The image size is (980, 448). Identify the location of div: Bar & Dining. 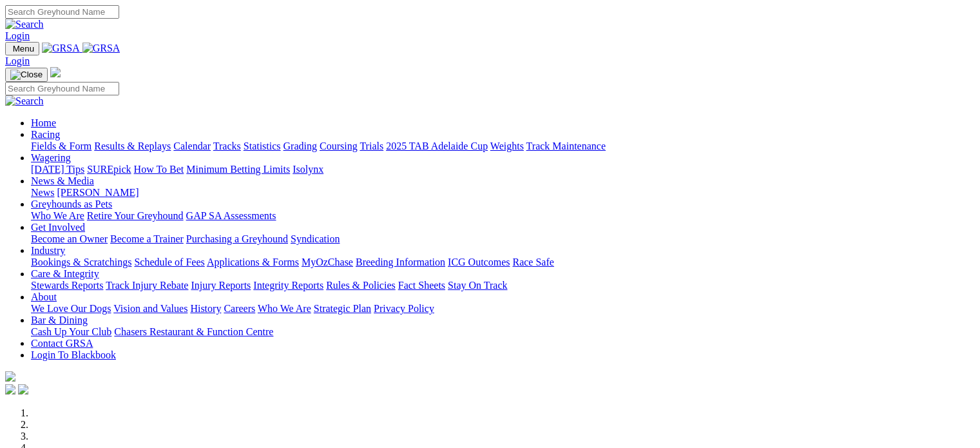
(503, 332).